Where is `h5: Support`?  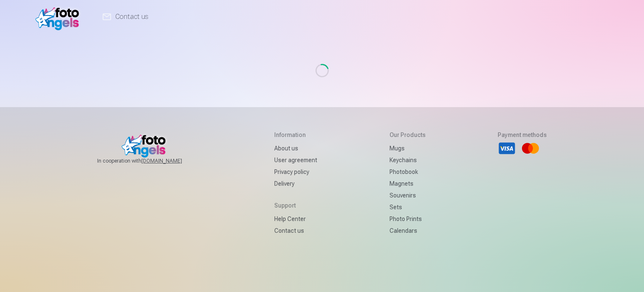 h5: Support is located at coordinates (296, 206).